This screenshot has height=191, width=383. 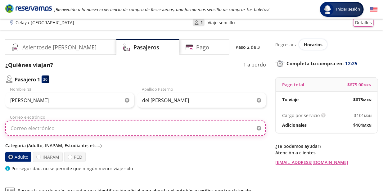 I want to click on h4: Pago, so click(x=203, y=47).